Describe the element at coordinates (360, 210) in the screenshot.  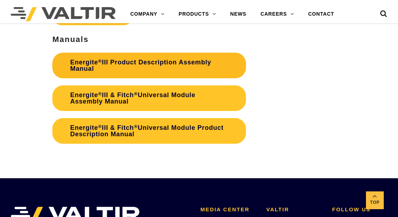
I see `h2: FOLLOW US` at that location.